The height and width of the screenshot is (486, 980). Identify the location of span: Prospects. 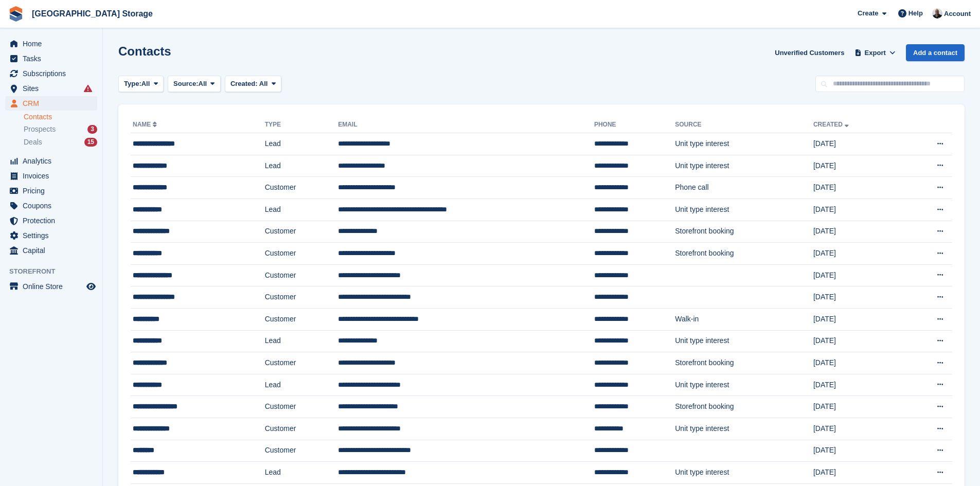
(40, 129).